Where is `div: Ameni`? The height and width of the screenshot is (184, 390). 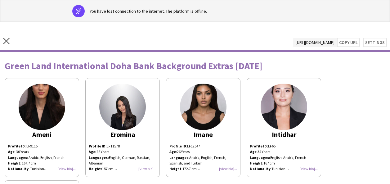
div: Ameni is located at coordinates (42, 135).